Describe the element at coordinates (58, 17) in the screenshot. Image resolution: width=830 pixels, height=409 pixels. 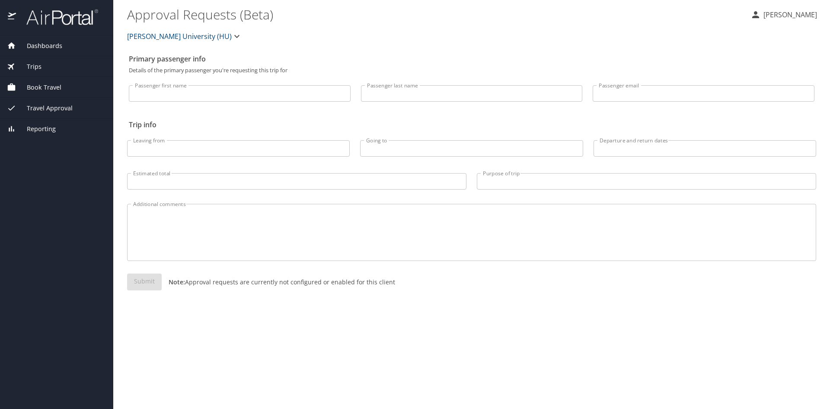
I see `img: airportal-logo.png` at that location.